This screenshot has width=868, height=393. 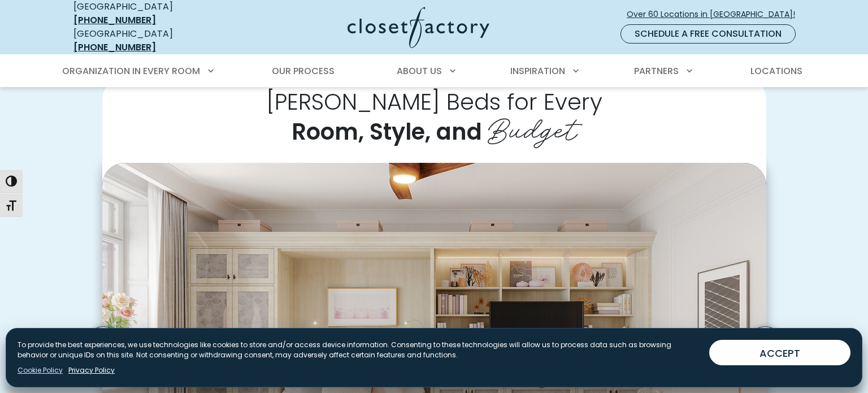 I want to click on span: Locations, so click(x=776, y=70).